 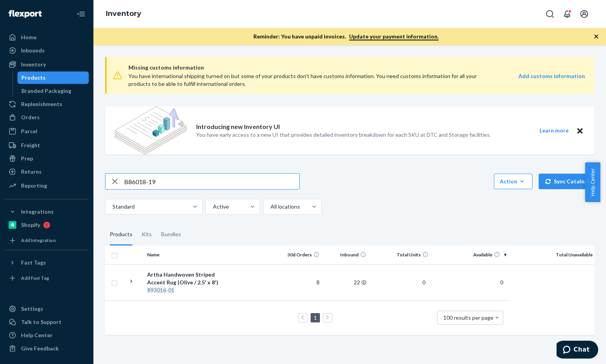 I want to click on div: Home, so click(x=29, y=37).